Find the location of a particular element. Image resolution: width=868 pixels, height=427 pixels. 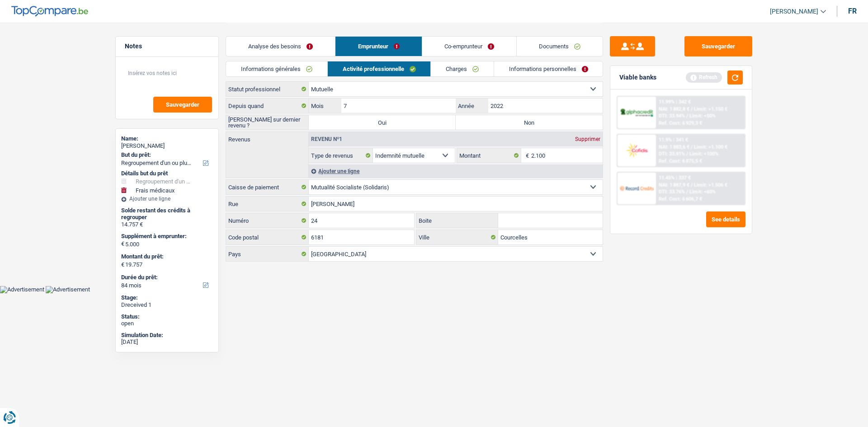

span: Sauvegarder is located at coordinates (183, 105).